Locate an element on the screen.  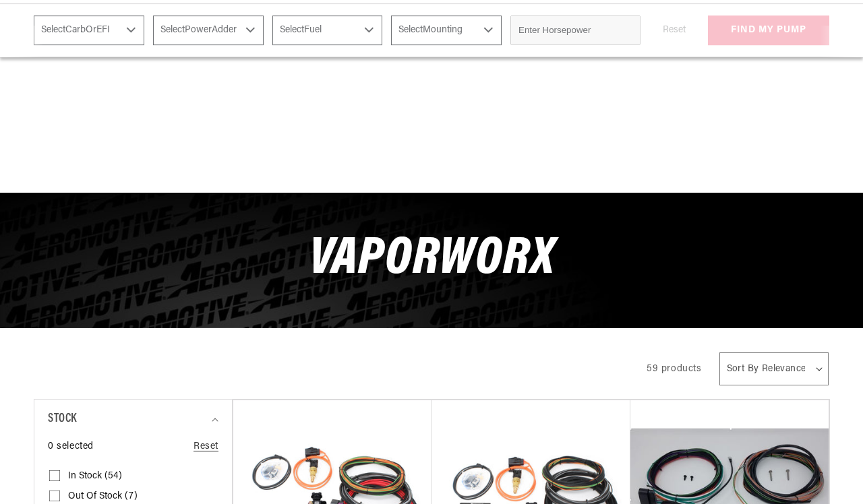
input: Enter Horsepower is located at coordinates (575, 30).